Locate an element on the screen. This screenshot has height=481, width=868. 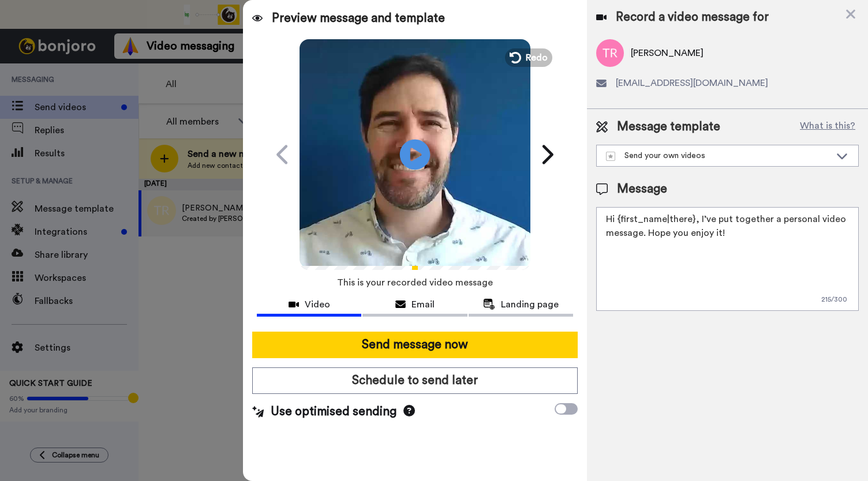
span: Message is located at coordinates (642, 189).